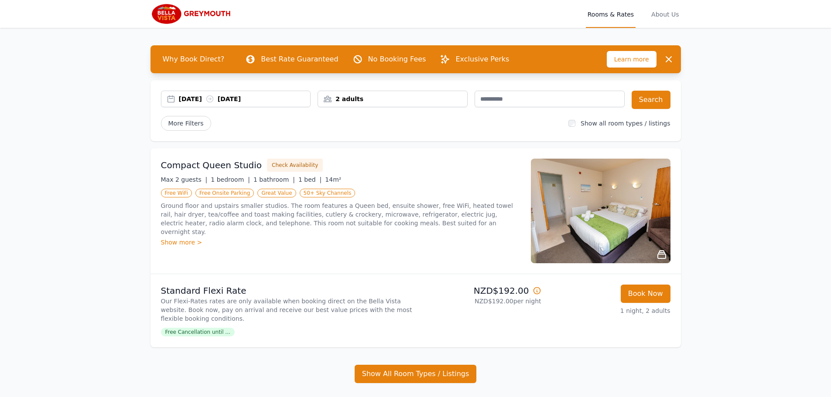 The width and height of the screenshot is (831, 397). Describe the element at coordinates (333, 180) in the screenshot. I see `span: 14m²` at that location.